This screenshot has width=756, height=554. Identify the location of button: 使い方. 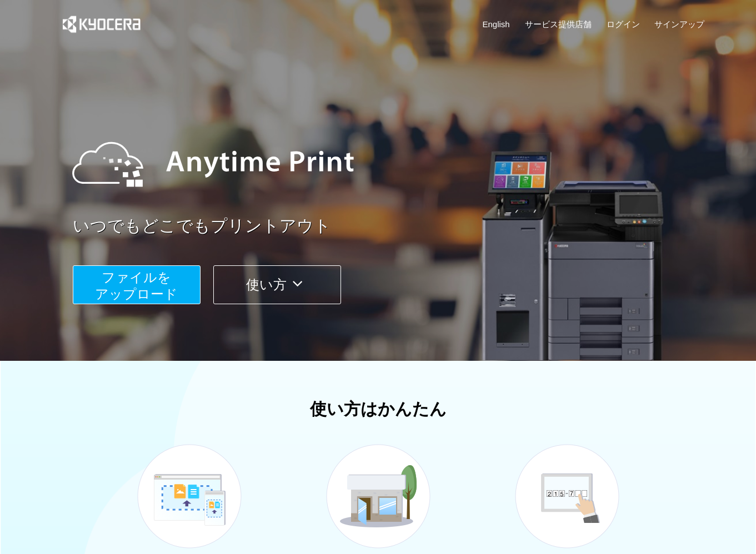
(277, 285).